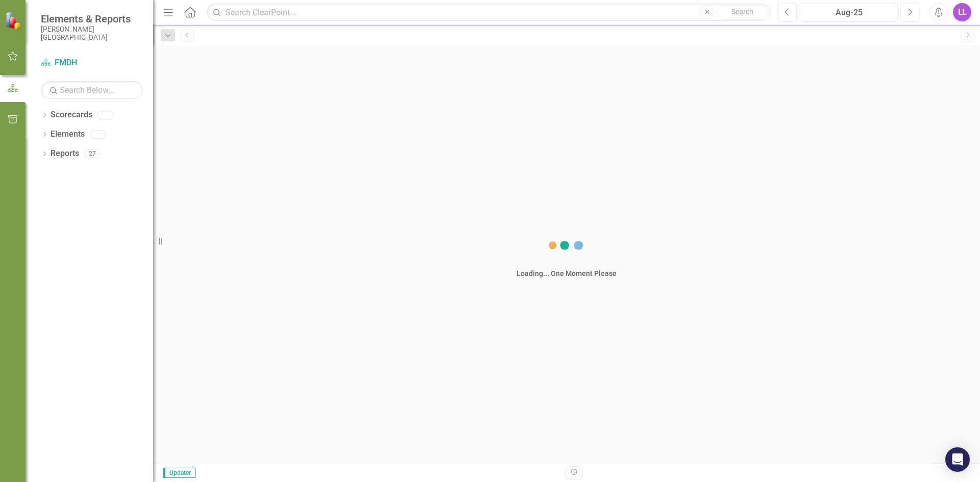 The width and height of the screenshot is (980, 482). What do you see at coordinates (92, 63) in the screenshot?
I see `a: FMDH` at bounding box center [92, 63].